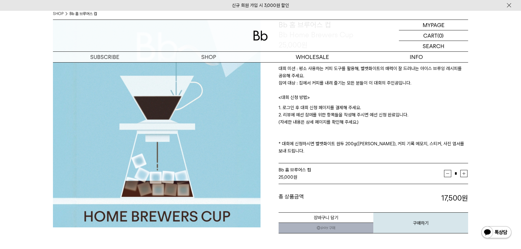 This screenshot has width=521, height=249. Describe the element at coordinates (157, 124) in the screenshot. I see `img: Bb 홈 브루어스 컵` at that location.